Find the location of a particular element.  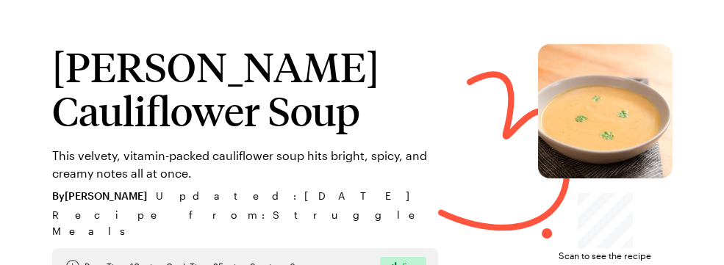

img: Curry Cauliflower Soup is located at coordinates (605, 111).